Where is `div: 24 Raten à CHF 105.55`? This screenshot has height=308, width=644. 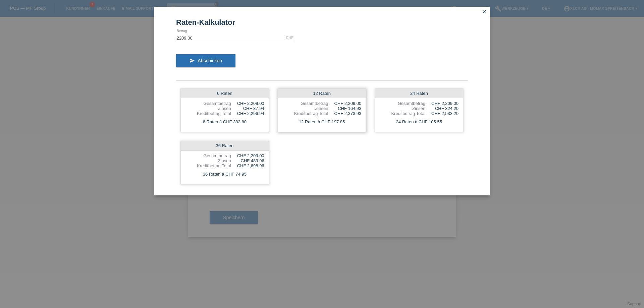 div: 24 Raten à CHF 105.55 is located at coordinates (419, 122).